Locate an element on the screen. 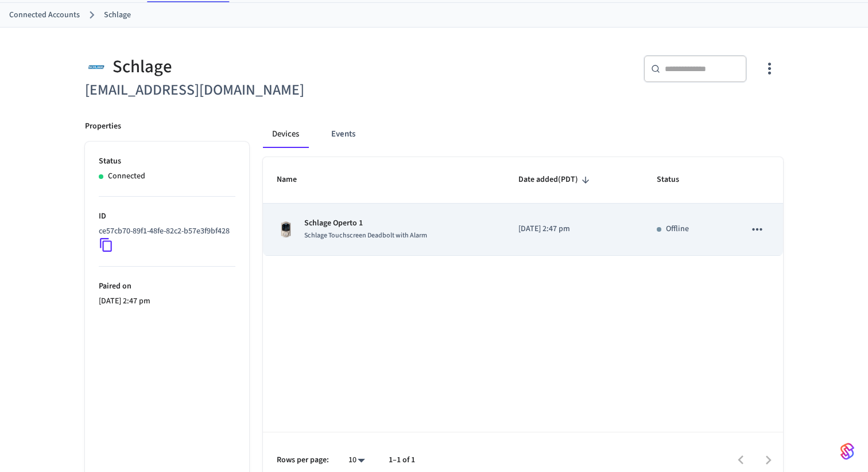 The width and height of the screenshot is (868, 472). img: Schlage Logo, Square is located at coordinates (97, 66).